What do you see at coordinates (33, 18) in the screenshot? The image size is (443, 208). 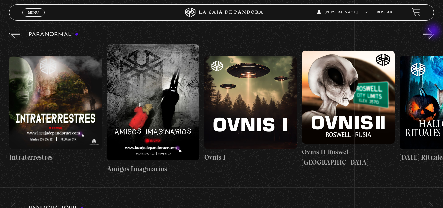 I see `span: Cerrar` at bounding box center [33, 18].